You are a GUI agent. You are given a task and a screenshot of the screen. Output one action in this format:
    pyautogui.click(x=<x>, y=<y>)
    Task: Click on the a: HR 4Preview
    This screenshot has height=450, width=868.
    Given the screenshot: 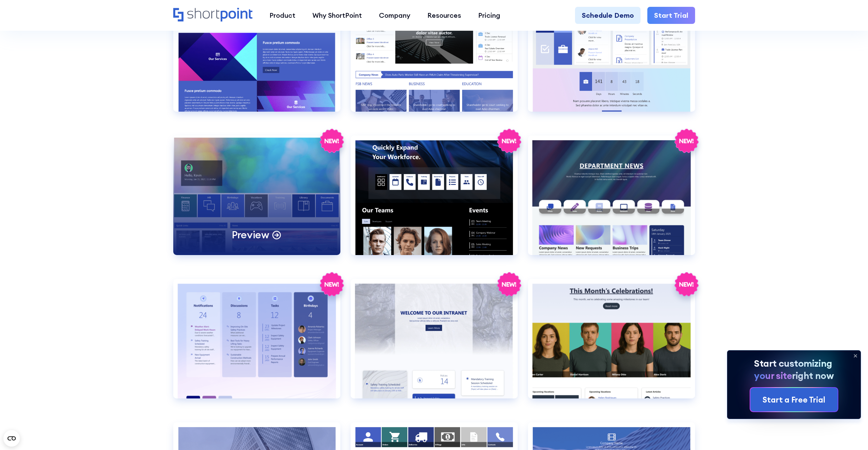 What is the action you would take?
    pyautogui.click(x=257, y=202)
    